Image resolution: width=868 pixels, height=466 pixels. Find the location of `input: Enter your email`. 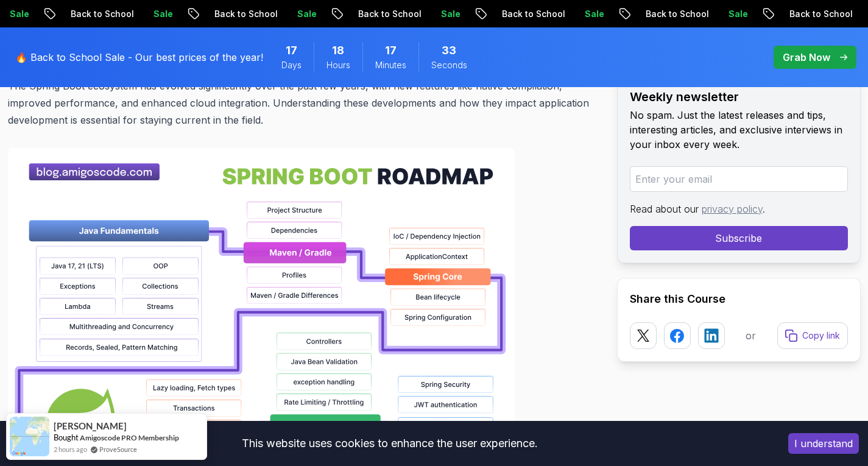

input: Enter your email is located at coordinates (739, 179).